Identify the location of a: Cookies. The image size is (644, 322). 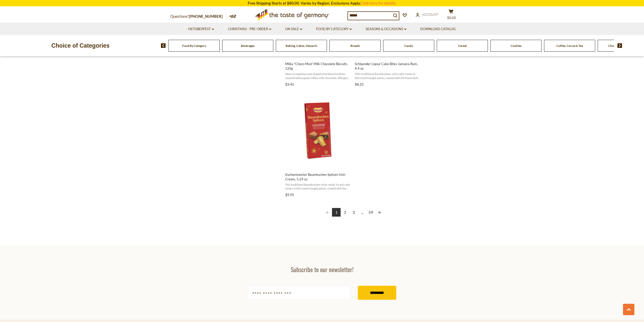
(516, 46).